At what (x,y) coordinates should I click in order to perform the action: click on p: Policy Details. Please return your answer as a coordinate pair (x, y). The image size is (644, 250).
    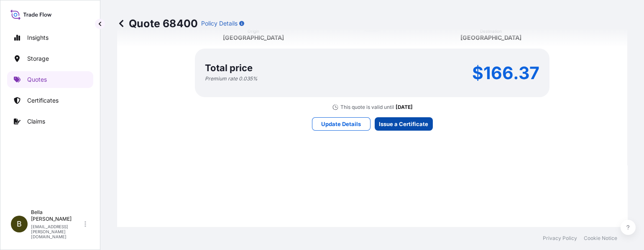
    Looking at the image, I should click on (219, 23).